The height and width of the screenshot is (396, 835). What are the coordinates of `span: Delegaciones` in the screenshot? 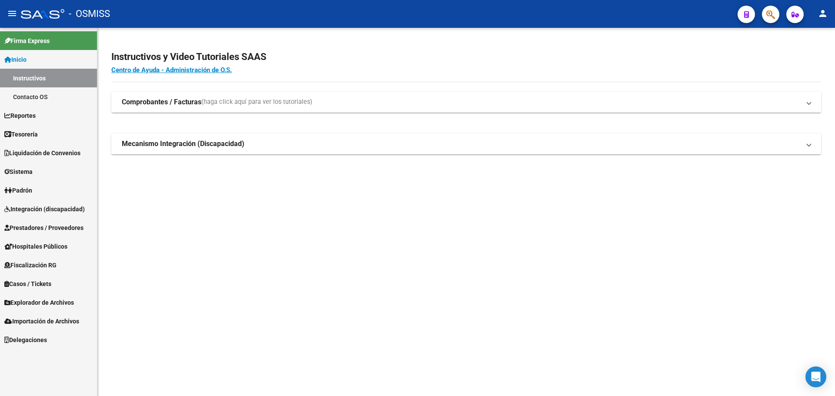 It's located at (26, 340).